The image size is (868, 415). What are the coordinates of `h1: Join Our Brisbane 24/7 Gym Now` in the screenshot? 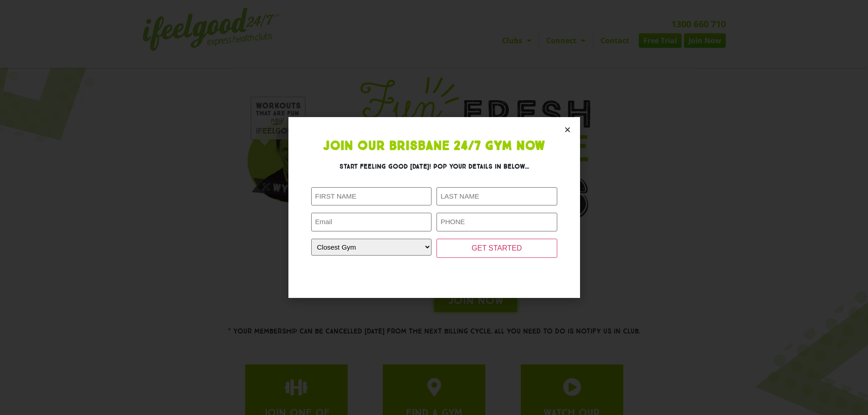 It's located at (435, 146).